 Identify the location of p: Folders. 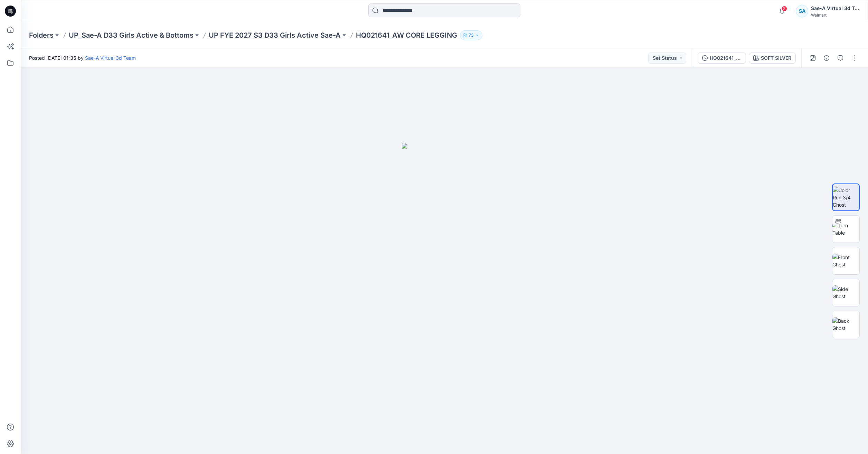
(41, 35).